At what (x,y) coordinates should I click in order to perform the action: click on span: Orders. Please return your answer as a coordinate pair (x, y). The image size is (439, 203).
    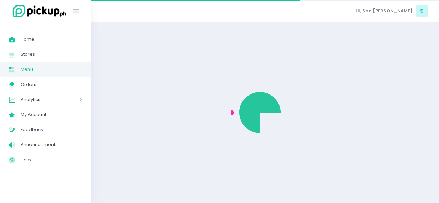
    Looking at the image, I should click on (51, 85).